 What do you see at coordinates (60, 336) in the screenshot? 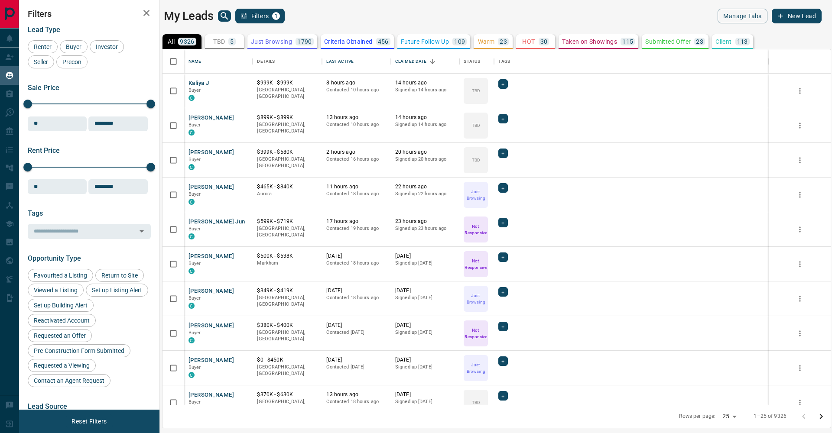
I see `span: Requested an Offer` at bounding box center [60, 336].